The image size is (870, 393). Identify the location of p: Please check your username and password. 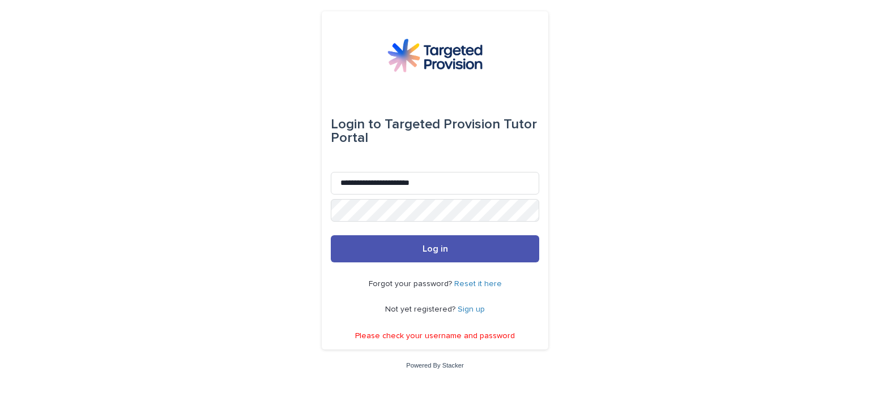
(435, 336).